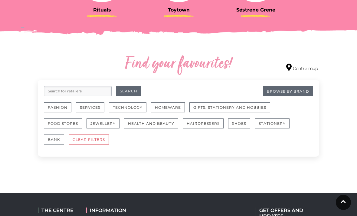 The height and width of the screenshot is (216, 357). I want to click on h2: INFORMATION, so click(118, 210).